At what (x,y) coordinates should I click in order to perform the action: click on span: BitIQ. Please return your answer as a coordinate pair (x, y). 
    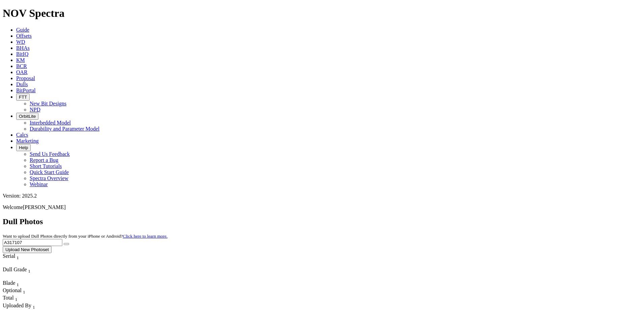
    Looking at the image, I should click on (22, 54).